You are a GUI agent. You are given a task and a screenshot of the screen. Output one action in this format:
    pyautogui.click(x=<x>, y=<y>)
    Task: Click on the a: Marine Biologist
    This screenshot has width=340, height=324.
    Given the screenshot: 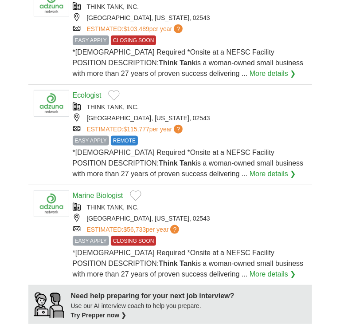 What is the action you would take?
    pyautogui.click(x=98, y=195)
    